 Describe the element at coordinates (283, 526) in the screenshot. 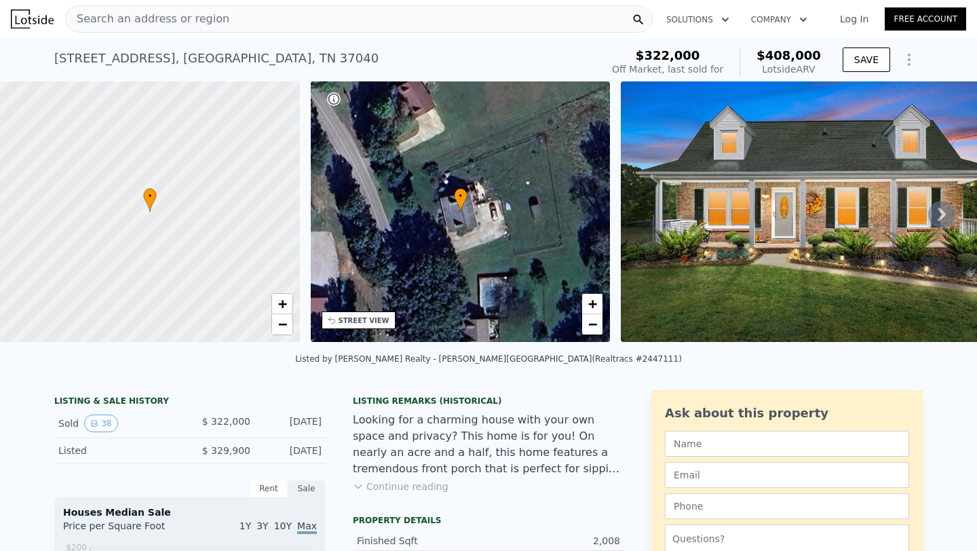

I see `span: 10Y` at that location.